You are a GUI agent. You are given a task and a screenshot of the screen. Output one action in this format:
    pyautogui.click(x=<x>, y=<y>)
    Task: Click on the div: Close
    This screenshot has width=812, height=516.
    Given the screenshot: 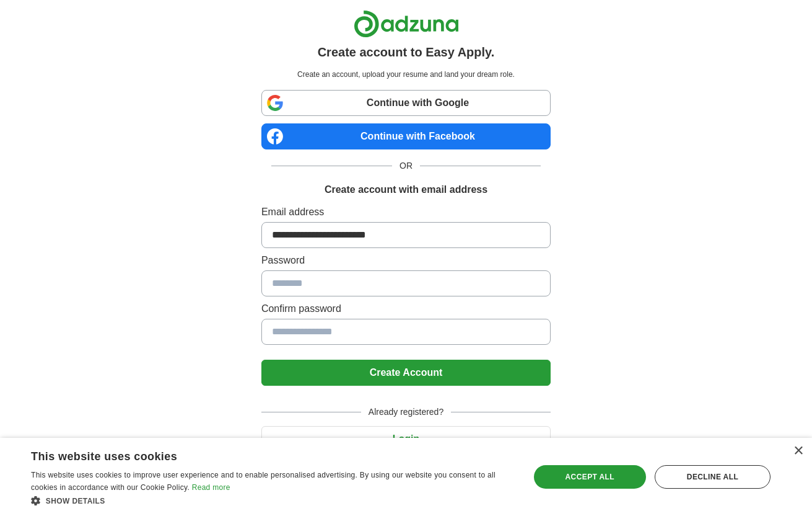 What is the action you would take?
    pyautogui.click(x=798, y=450)
    